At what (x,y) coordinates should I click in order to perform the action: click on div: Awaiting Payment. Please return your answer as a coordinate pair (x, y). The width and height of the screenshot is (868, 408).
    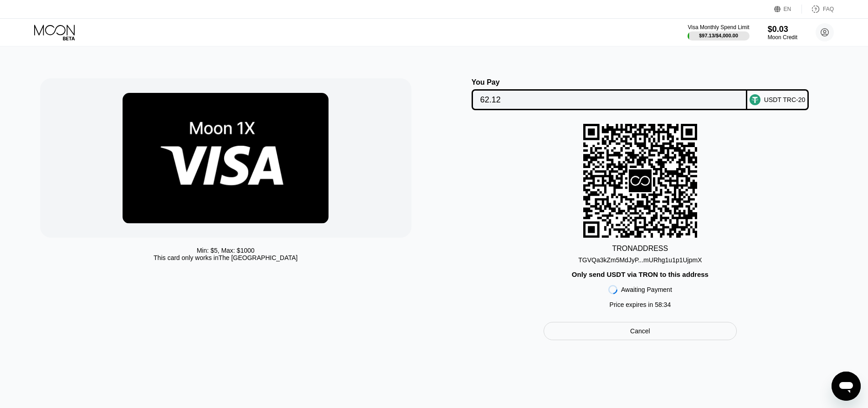
    Looking at the image, I should click on (646, 290).